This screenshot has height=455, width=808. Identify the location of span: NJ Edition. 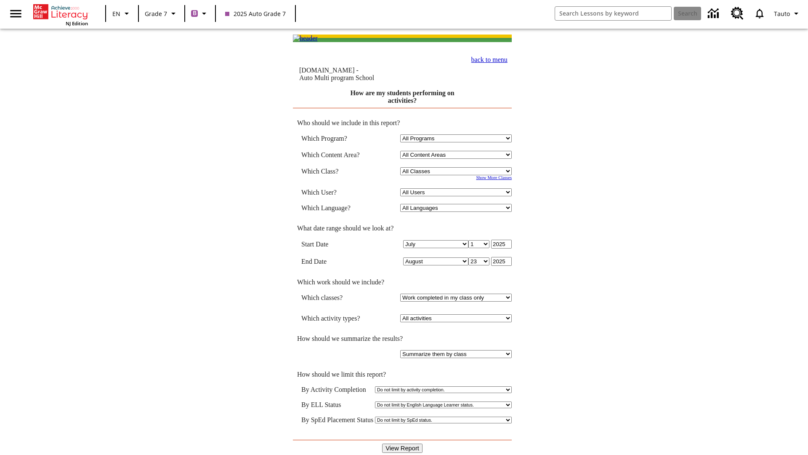
(77, 23).